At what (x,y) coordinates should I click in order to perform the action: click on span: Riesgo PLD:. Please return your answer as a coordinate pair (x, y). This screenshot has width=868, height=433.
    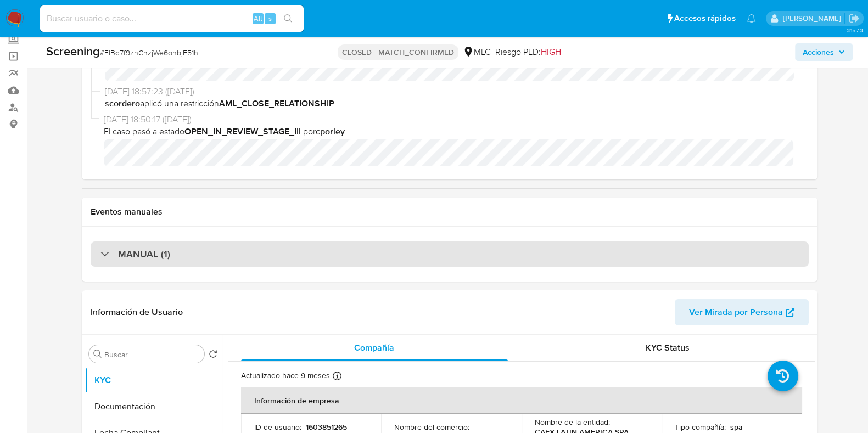
    Looking at the image, I should click on (528, 52).